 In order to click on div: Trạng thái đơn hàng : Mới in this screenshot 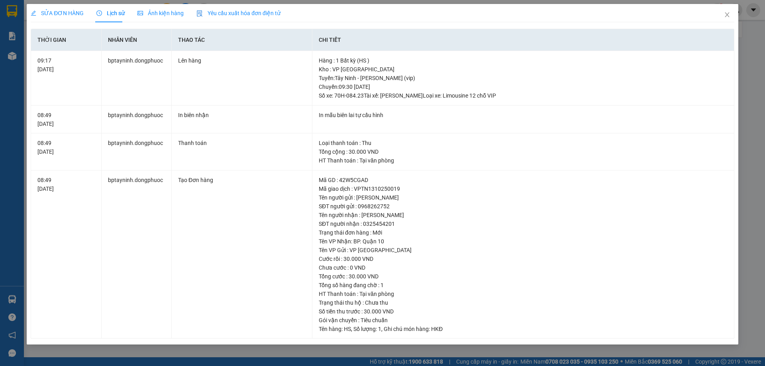, I will do `click(523, 233)`.